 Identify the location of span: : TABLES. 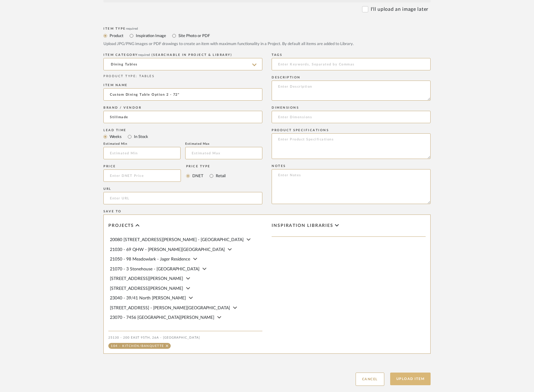
(145, 76).